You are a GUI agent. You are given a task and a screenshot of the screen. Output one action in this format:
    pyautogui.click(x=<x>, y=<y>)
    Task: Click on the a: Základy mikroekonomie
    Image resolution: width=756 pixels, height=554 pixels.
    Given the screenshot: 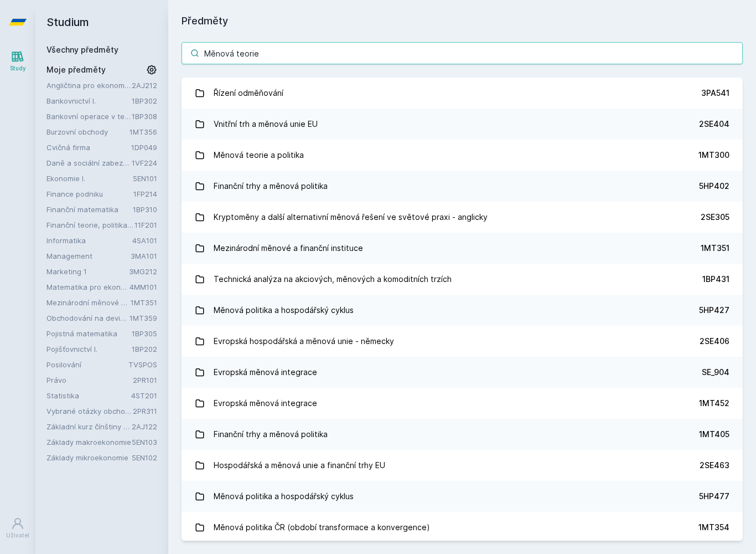 What is the action you would take?
    pyautogui.click(x=89, y=458)
    